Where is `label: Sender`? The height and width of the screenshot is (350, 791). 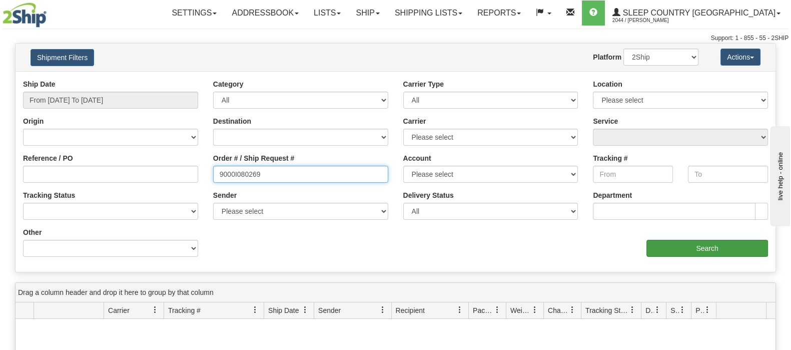 label: Sender is located at coordinates (225, 195).